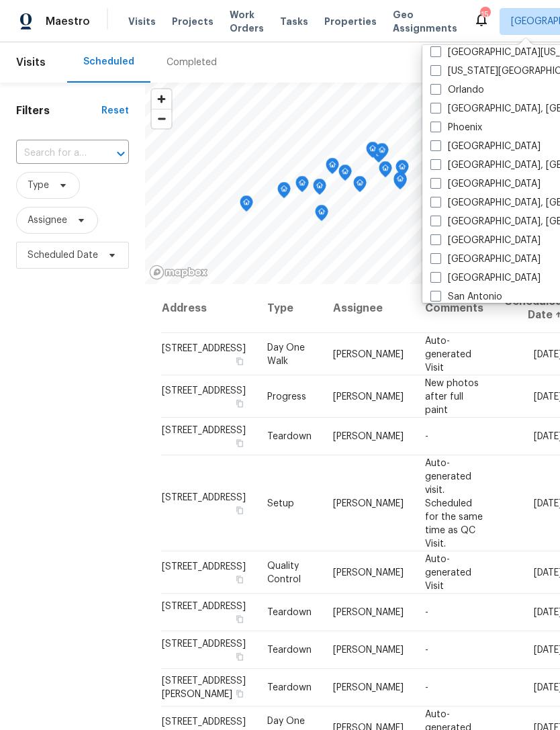 The width and height of the screenshot is (560, 730). Describe the element at coordinates (109, 62) in the screenshot. I see `div: Scheduled` at that location.